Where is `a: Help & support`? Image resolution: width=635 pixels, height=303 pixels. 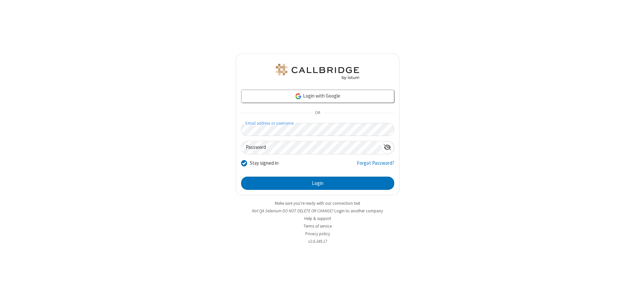
a: Help & support is located at coordinates (318, 218).